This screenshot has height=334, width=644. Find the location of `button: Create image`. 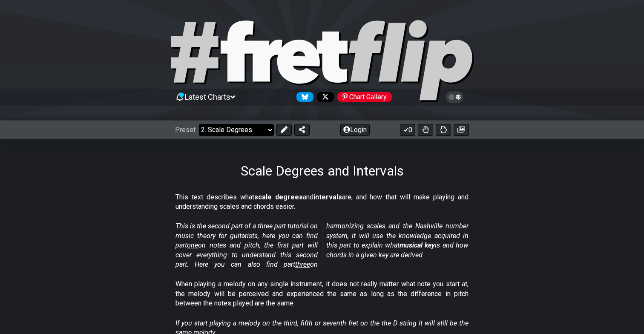

button: Create image is located at coordinates (461, 130).